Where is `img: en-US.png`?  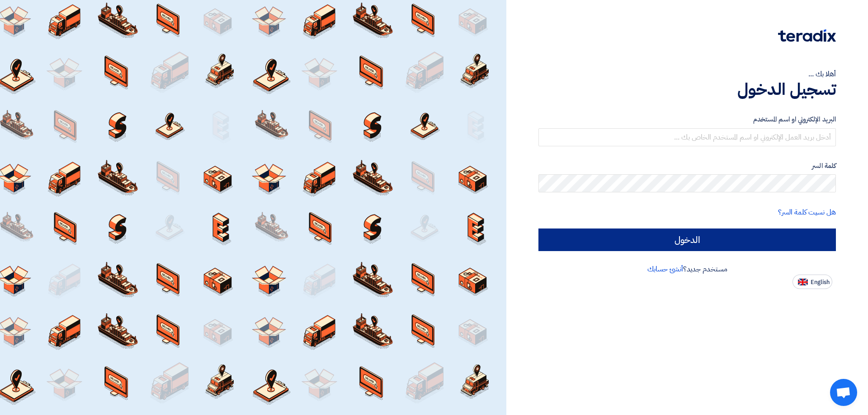 img: en-US.png is located at coordinates (803, 282).